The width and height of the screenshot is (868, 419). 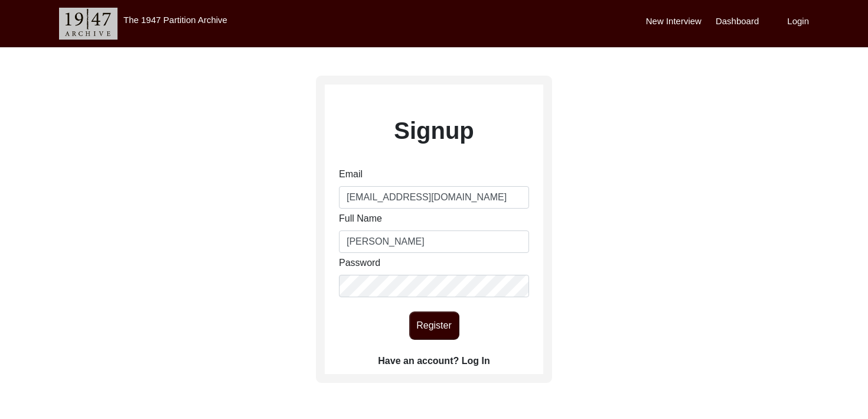 What do you see at coordinates (360, 263) in the screenshot?
I see `label: Password` at bounding box center [360, 263].